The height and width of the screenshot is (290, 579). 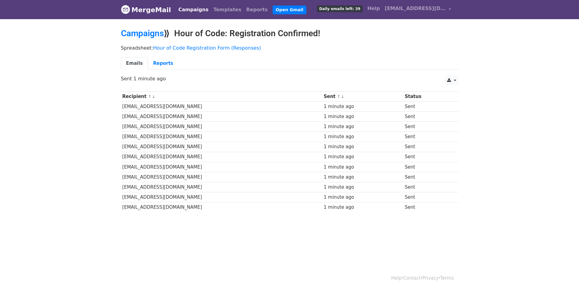 What do you see at coordinates (222, 96) in the screenshot?
I see `th: Recipient` at bounding box center [222, 96].